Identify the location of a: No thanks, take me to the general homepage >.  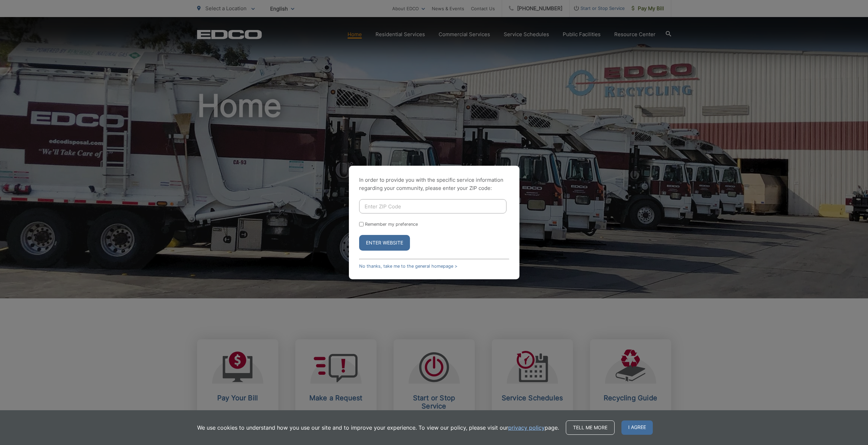
(408, 266).